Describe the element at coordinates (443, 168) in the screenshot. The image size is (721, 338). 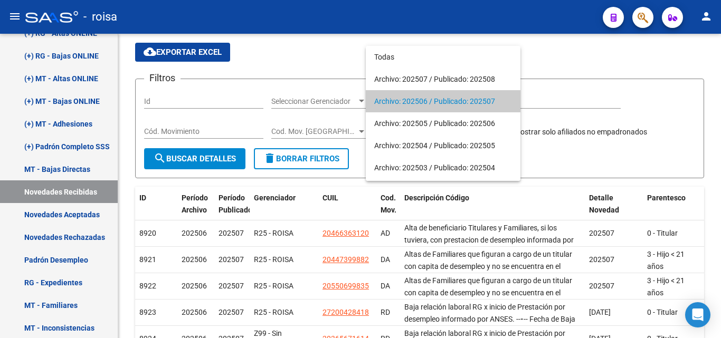
I see `span: Archivo: 202503 / Publicado: 202504` at that location.